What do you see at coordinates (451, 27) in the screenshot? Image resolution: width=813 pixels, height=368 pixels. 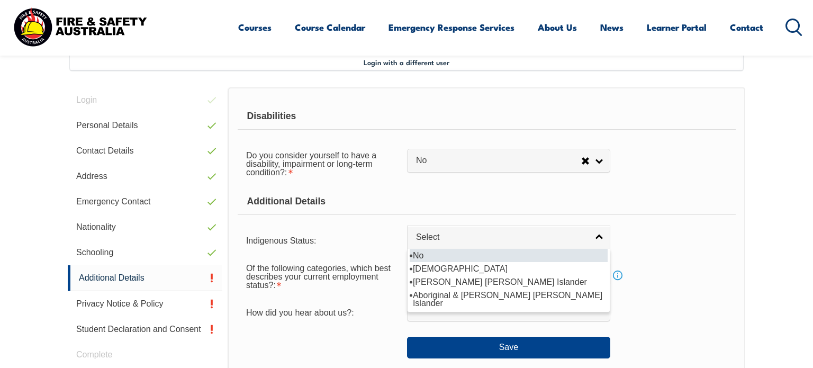 I see `a: Emergency Response Services` at bounding box center [451, 27].